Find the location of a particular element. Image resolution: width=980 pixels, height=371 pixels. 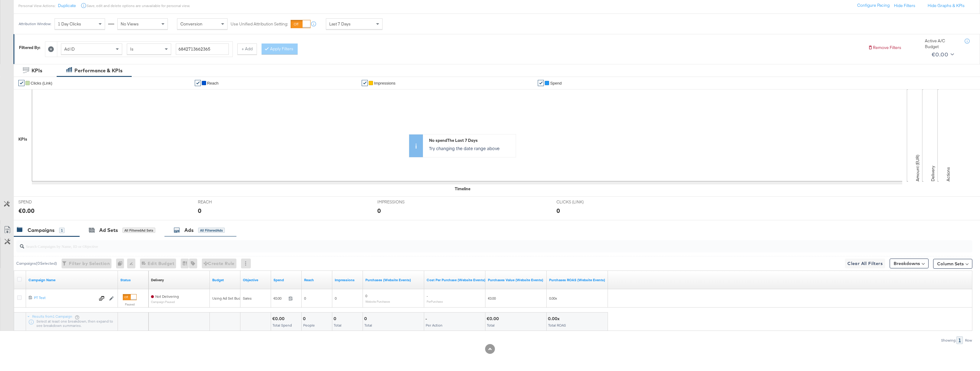

div: Ad Sets is located at coordinates (109, 230).